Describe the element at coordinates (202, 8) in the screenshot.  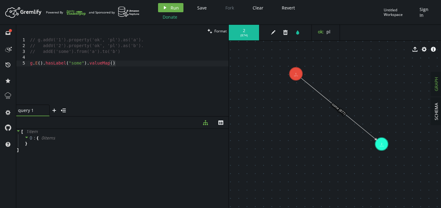
I see `button: Save` at that location.